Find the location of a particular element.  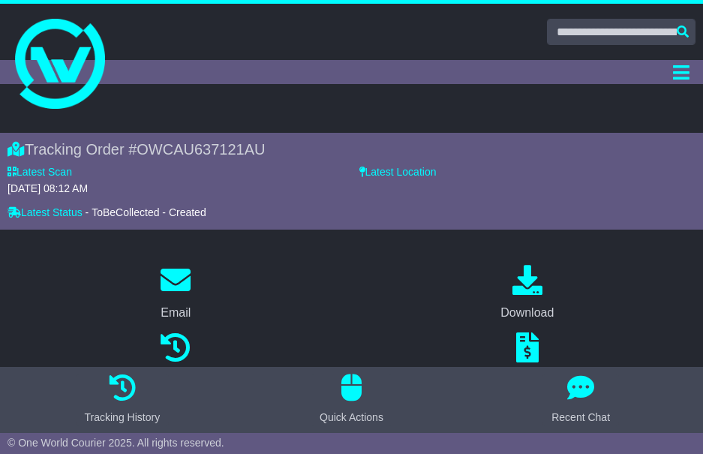

span: © One World Courier 2025. All rights reserved. is located at coordinates (116, 443).